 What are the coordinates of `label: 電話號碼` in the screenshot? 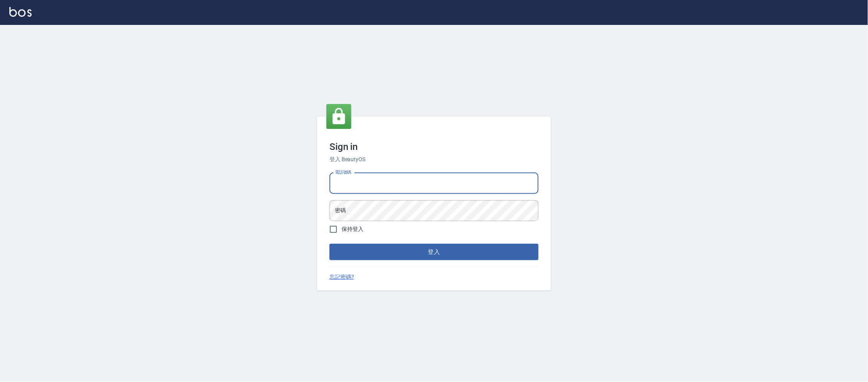 It's located at (343, 172).